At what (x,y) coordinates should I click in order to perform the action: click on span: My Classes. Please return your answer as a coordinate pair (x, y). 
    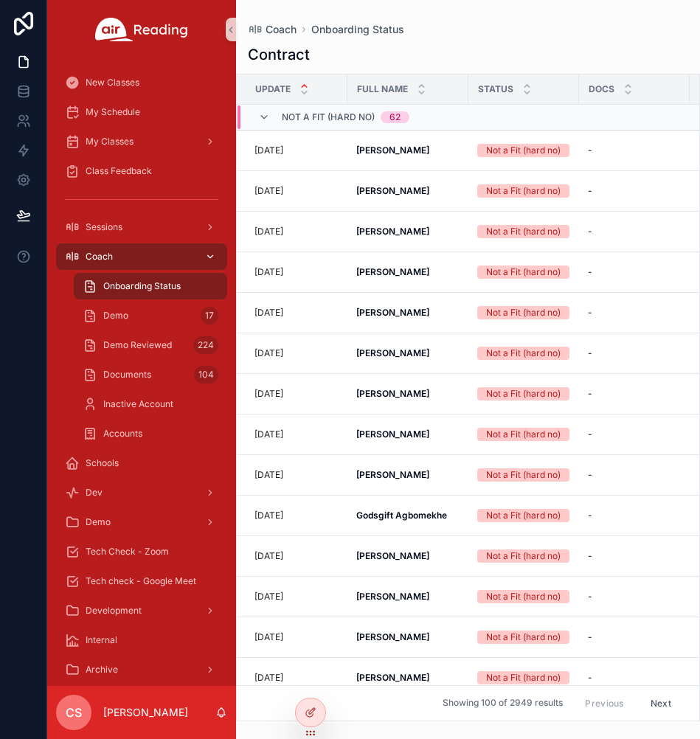
    Looking at the image, I should click on (109, 142).